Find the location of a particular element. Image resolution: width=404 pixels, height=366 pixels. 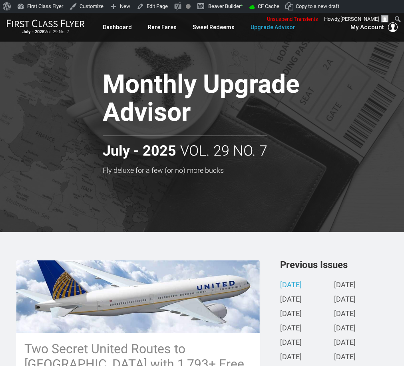

h3: Fly deluxe for a few (or no) more bucks is located at coordinates (215, 170).